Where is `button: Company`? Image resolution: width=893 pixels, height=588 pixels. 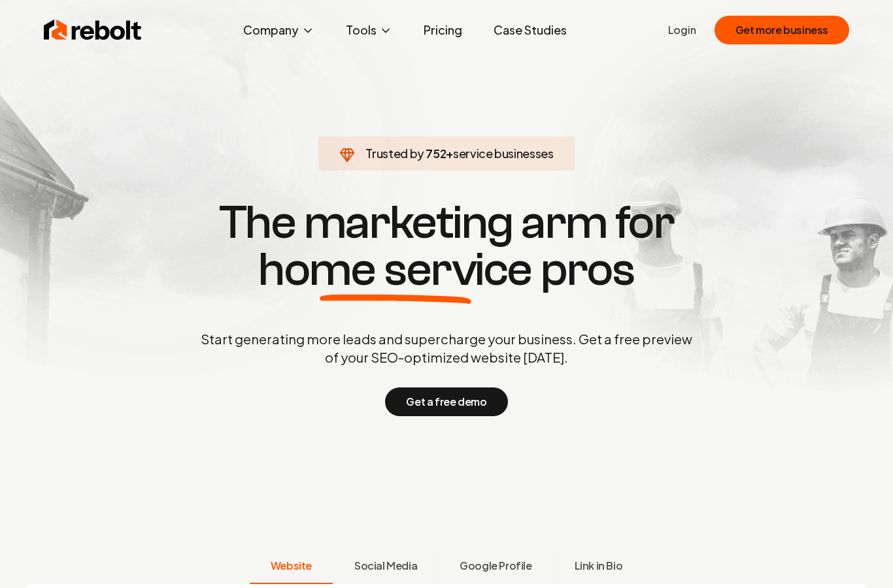 button: Company is located at coordinates (278, 30).